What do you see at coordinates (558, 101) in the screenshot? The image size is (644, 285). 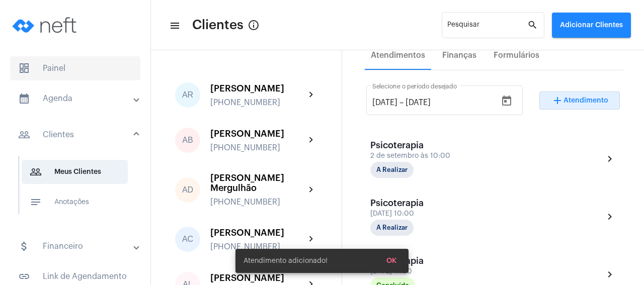 I see `mat-icon: add` at bounding box center [558, 101].